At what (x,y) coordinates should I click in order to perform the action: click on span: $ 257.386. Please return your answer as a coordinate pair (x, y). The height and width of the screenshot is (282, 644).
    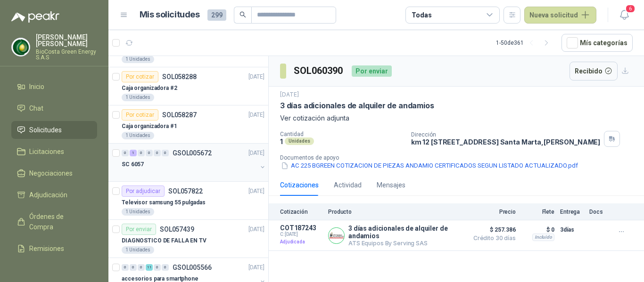
    Looking at the image, I should click on (492, 230).